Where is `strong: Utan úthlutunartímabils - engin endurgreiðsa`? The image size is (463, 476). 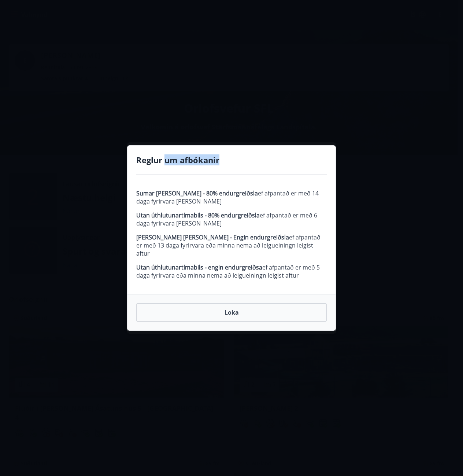
strong: Utan úthlutunartímabils - engin endurgreiðsa is located at coordinates (199, 267).